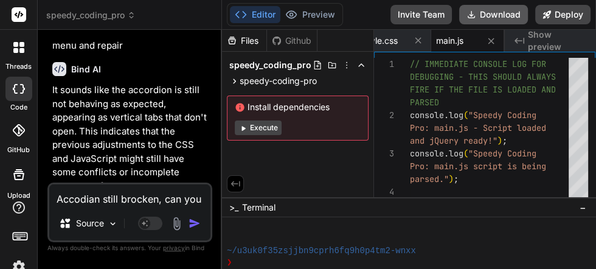 This screenshot has width=596, height=269. Describe the element at coordinates (176, 223) in the screenshot. I see `img: attachment` at that location.